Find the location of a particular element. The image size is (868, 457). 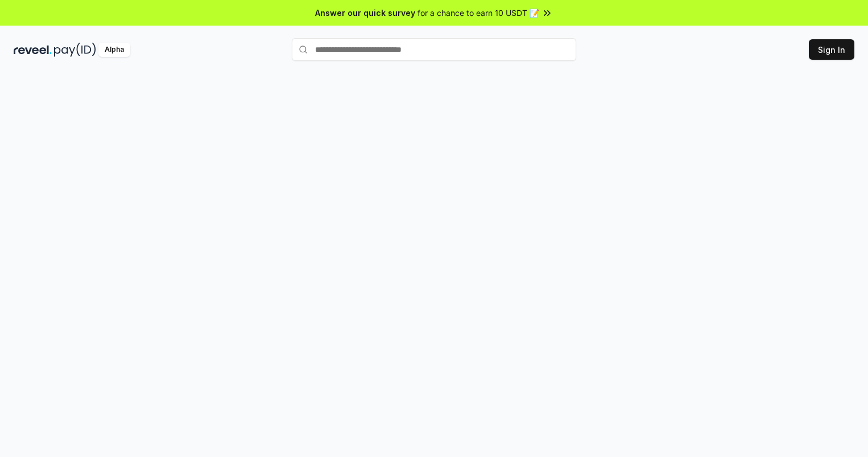

img: pay_id is located at coordinates (75, 50).